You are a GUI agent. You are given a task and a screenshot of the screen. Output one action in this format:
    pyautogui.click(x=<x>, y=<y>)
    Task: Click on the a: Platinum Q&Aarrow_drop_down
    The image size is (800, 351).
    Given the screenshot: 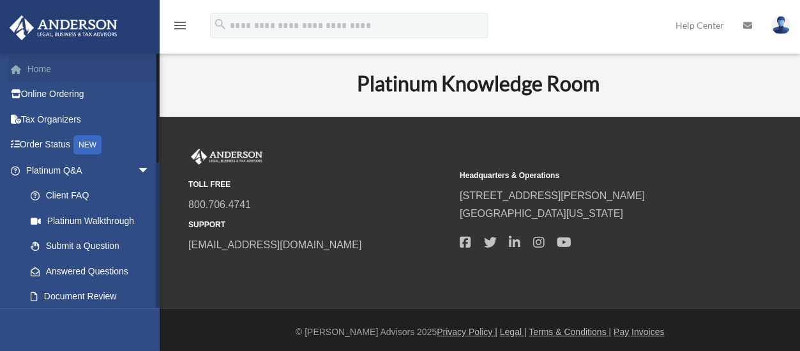 What is the action you would take?
    pyautogui.click(x=89, y=170)
    